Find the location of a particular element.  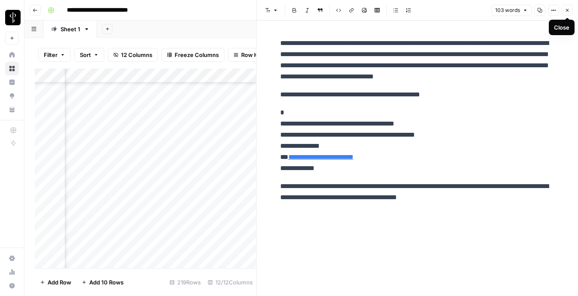

span: Sort is located at coordinates (85, 55).